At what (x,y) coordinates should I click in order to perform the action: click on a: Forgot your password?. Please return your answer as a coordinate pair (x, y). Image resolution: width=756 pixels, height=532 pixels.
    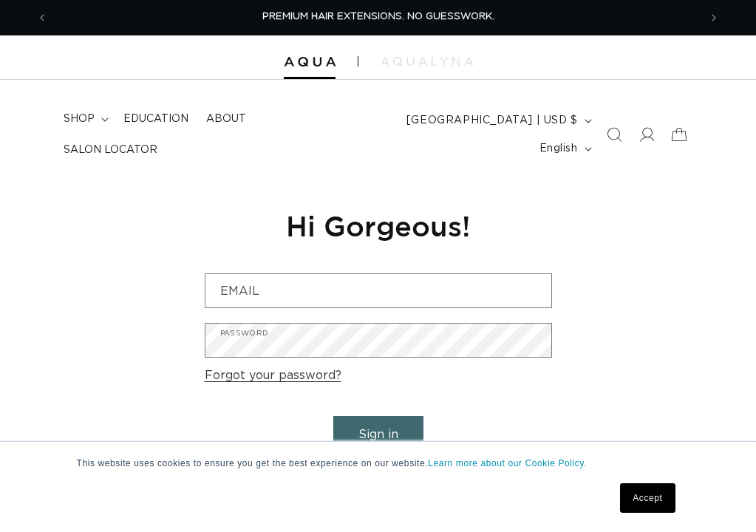
    Looking at the image, I should click on (273, 375).